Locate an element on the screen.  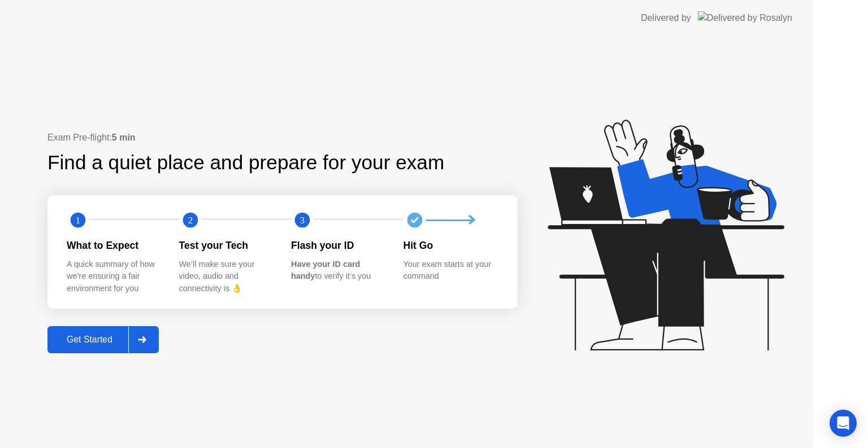
div: Get Started is located at coordinates (89, 340).